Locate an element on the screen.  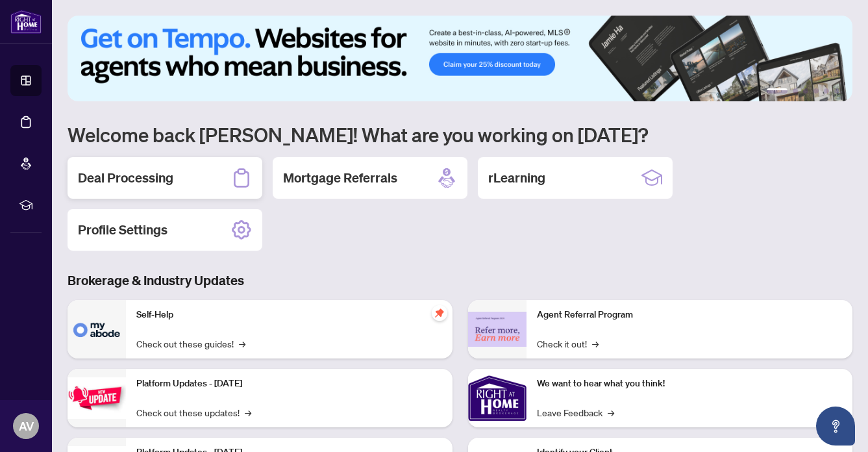
button: 4 is located at coordinates (816, 91).